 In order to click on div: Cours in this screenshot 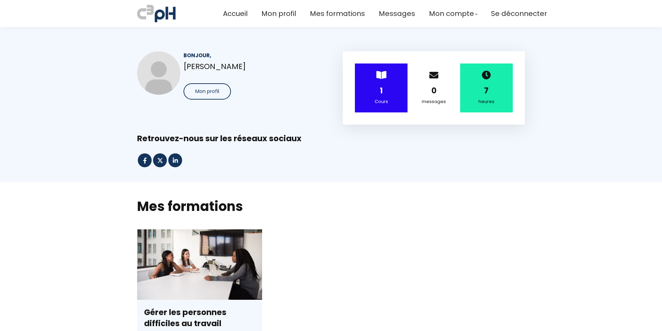, I will do `click(381, 102)`.